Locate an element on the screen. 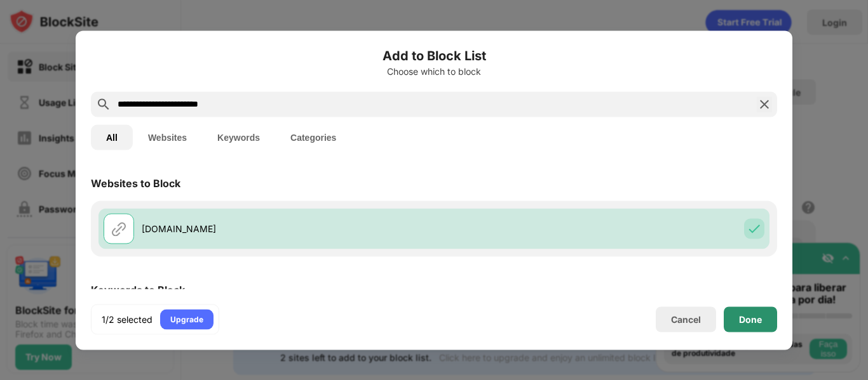 Image resolution: width=868 pixels, height=380 pixels. img: search.svg is located at coordinates (104, 104).